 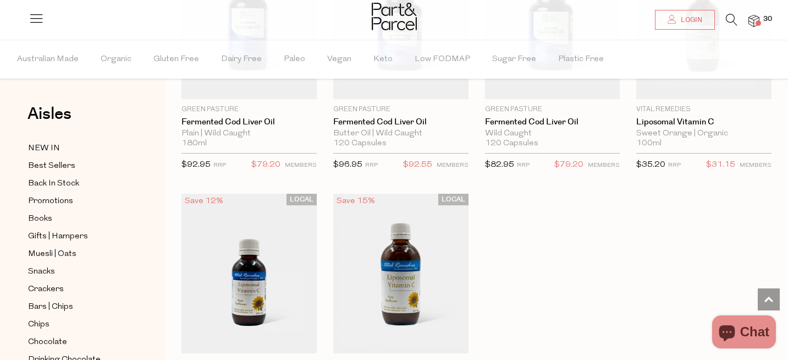 I want to click on a: 30, so click(x=754, y=20).